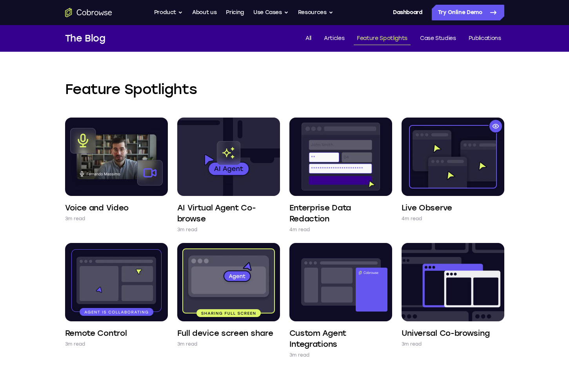  What do you see at coordinates (445, 333) in the screenshot?
I see `h4: Universal Co-browsing` at bounding box center [445, 333].